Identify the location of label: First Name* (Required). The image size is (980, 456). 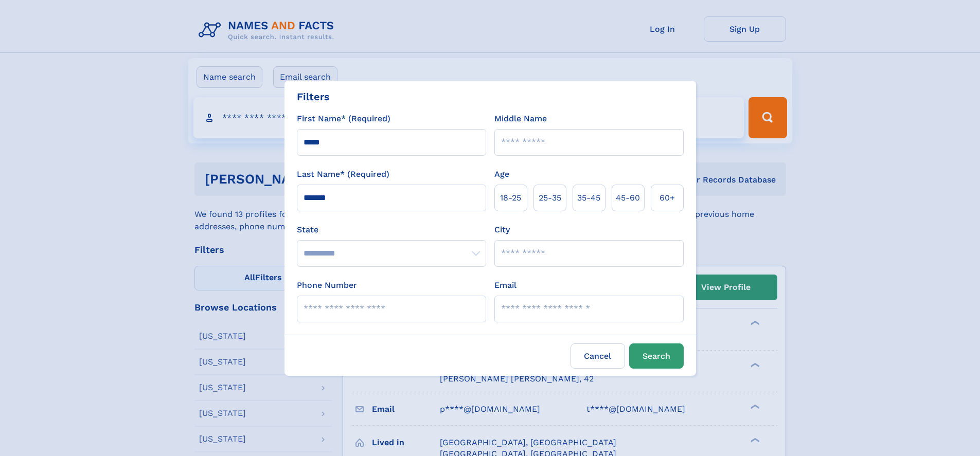
(343, 119).